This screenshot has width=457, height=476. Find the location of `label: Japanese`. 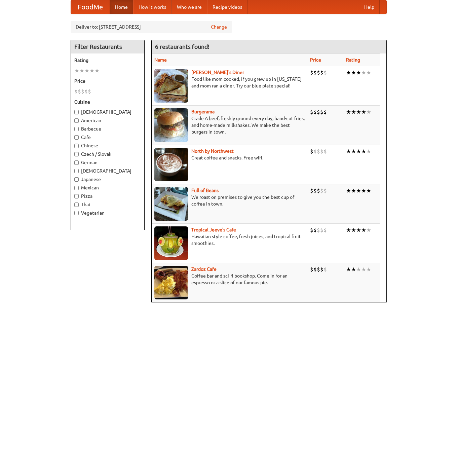

label: Japanese is located at coordinates (108, 179).